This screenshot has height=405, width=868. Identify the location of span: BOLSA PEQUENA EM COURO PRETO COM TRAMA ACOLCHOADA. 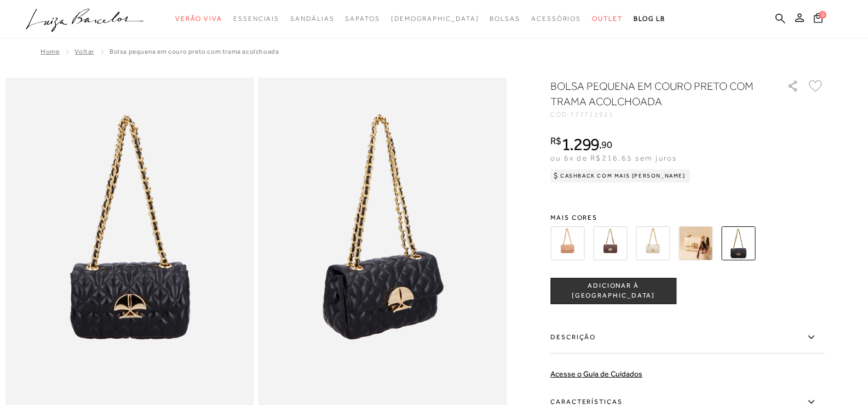
(194, 52).